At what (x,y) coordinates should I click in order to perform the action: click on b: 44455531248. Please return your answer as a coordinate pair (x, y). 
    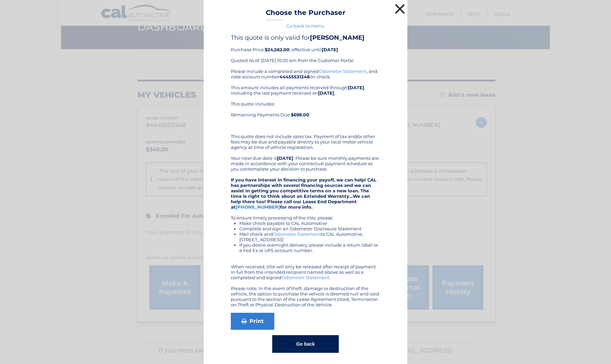
    Looking at the image, I should click on (294, 77).